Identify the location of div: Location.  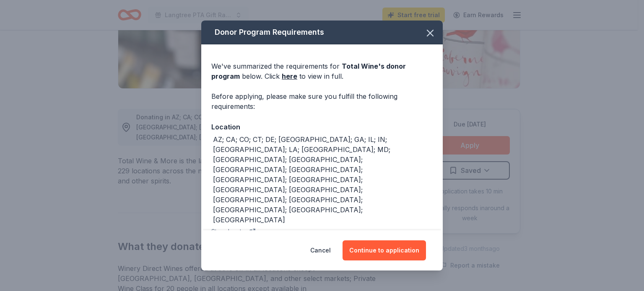
(322, 127).